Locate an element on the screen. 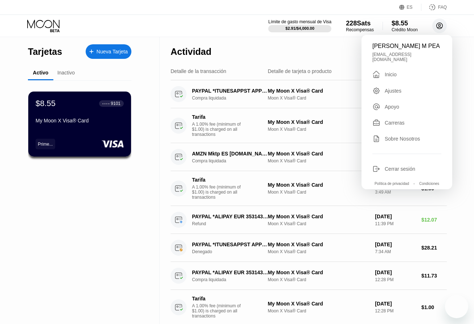 The image size is (474, 324). div: Inicio is located at coordinates (390, 74).